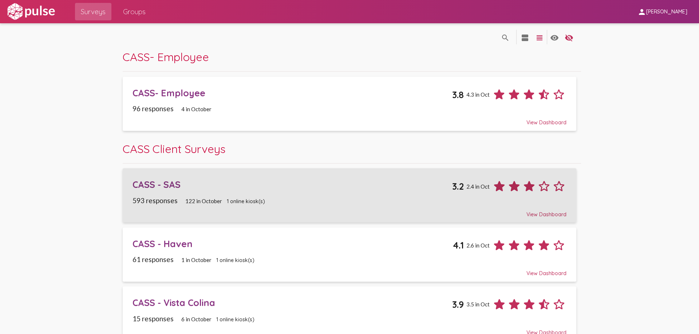 Image resolution: width=699 pixels, height=334 pixels. What do you see at coordinates (641, 12) in the screenshot?
I see `mat-icon: person` at bounding box center [641, 12].